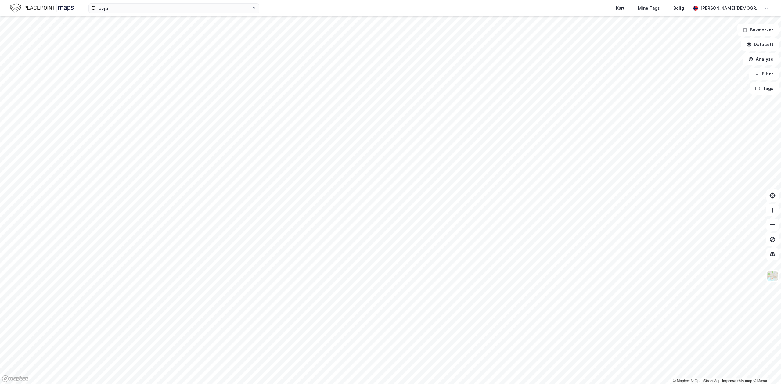 The height and width of the screenshot is (384, 781). I want to click on div: Bolig, so click(679, 8).